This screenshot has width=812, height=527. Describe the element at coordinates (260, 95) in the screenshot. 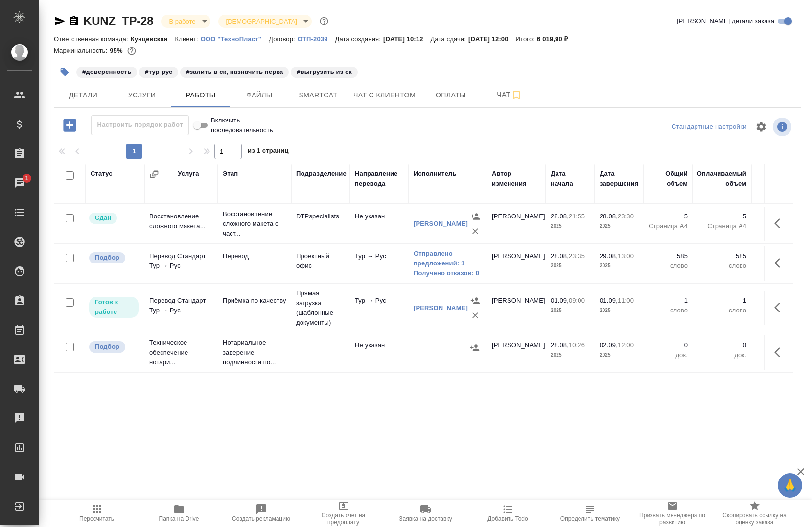

I see `span: Файлы` at that location.